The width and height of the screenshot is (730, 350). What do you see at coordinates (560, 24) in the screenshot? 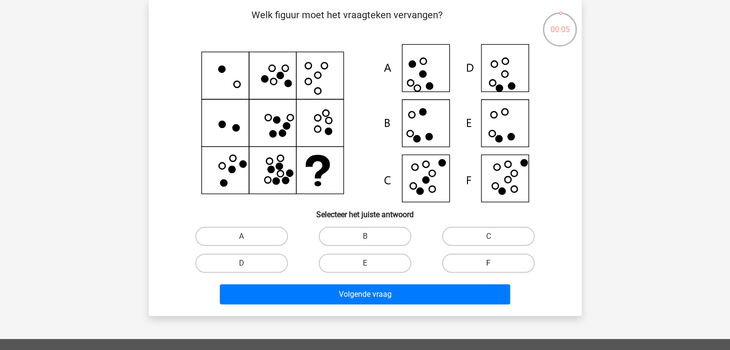
I see `div: 00:05` at bounding box center [560, 24].